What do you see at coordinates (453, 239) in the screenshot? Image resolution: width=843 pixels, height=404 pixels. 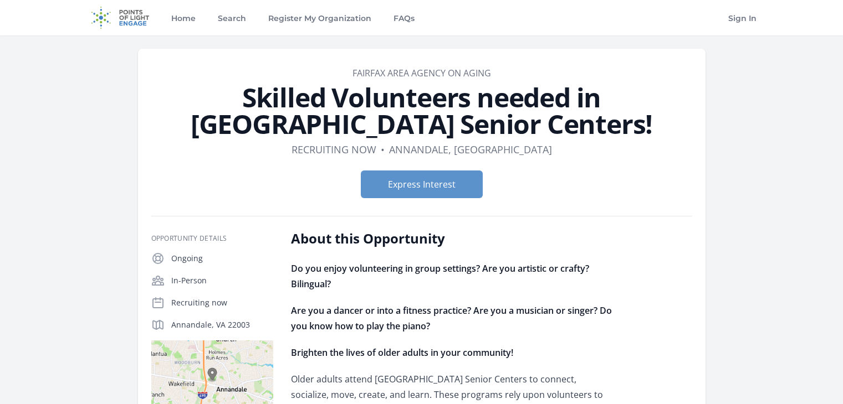 I see `h2: About this Opportunity` at bounding box center [453, 239].